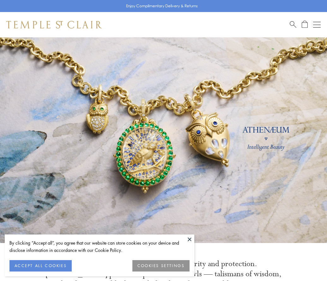 The image size is (327, 281). I want to click on p: Enjoy Complimentary Delivery & Returns, so click(162, 6).